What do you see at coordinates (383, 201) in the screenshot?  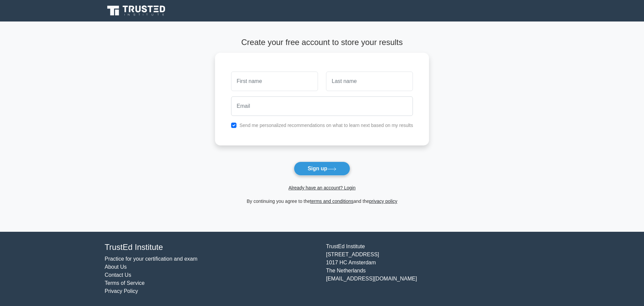 I see `a: privacy policy` at bounding box center [383, 201].